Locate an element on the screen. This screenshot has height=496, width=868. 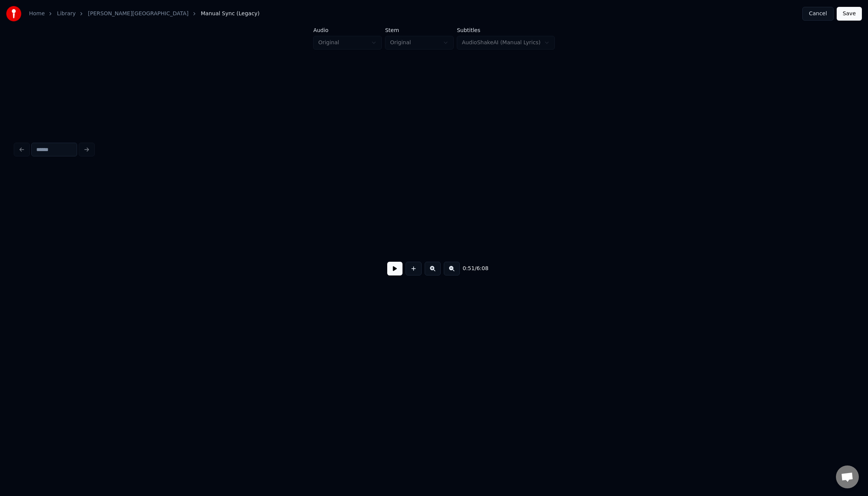
span: Manual Sync (Legacy) is located at coordinates (230, 13).